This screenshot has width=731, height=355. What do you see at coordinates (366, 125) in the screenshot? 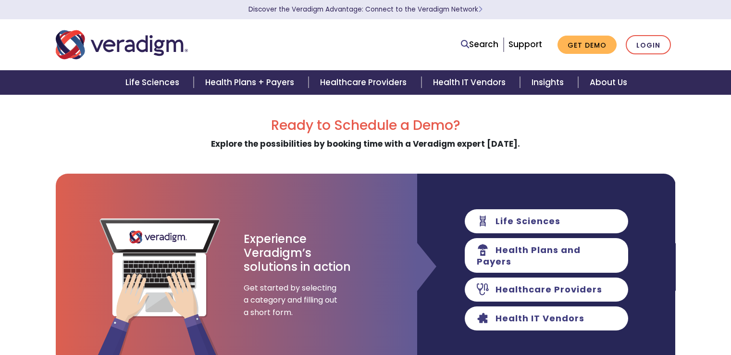
I see `h2: Ready to Schedule a Demo?` at bounding box center [366, 125].